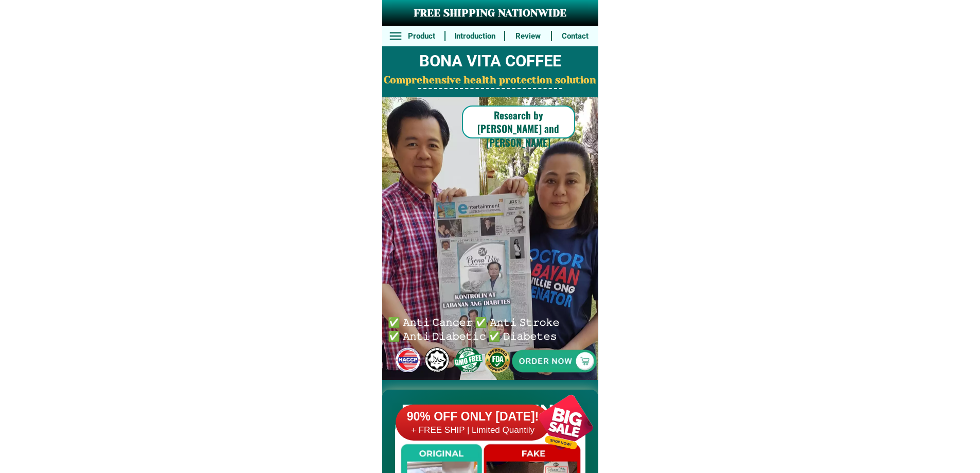 The height and width of the screenshot is (473, 980). I want to click on h6: Contact, so click(575, 36).